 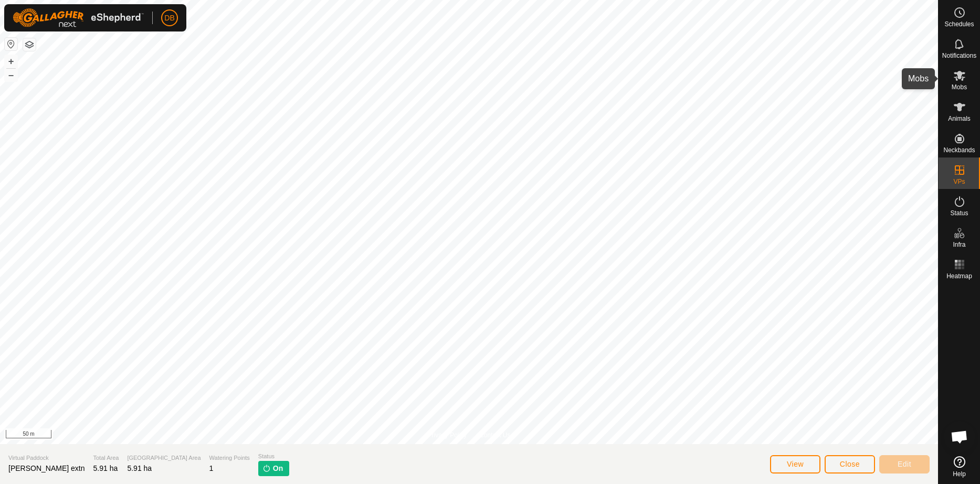 I want to click on button: Close, so click(x=850, y=464).